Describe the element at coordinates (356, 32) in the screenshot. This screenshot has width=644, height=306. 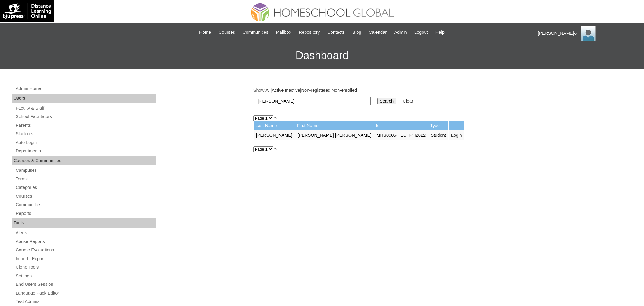
I see `a: Blog` at that location.